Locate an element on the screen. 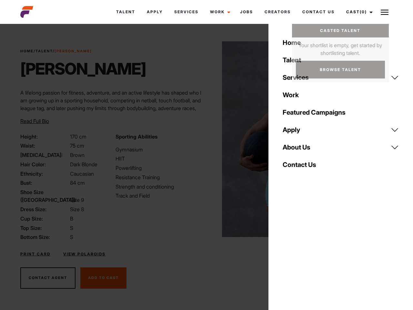 Image resolution: width=413 pixels, height=310 pixels. button: Contact Agent is located at coordinates (48, 278).